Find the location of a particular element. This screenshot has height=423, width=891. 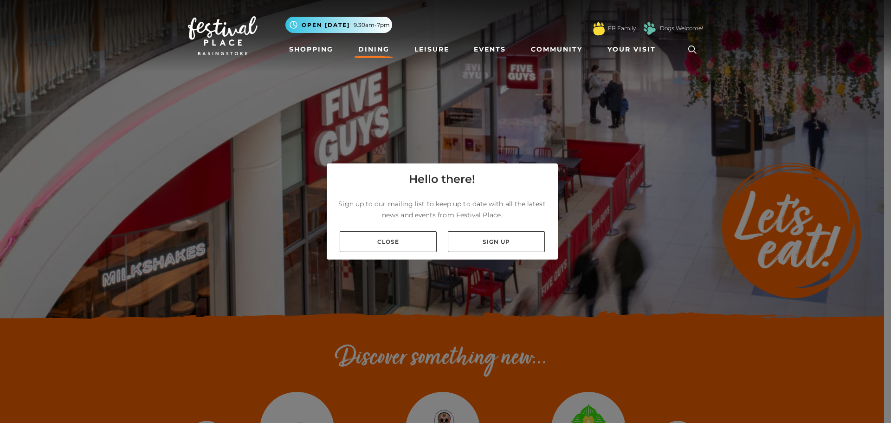

a: Sign up is located at coordinates (496, 241).